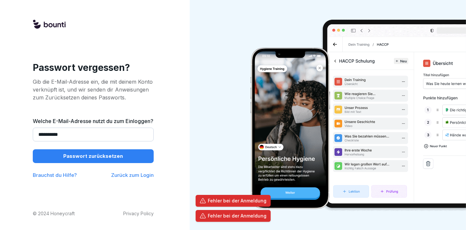 The width and height of the screenshot is (466, 230). What do you see at coordinates (55, 175) in the screenshot?
I see `a: Brauchst du Hilfe?` at bounding box center [55, 175].